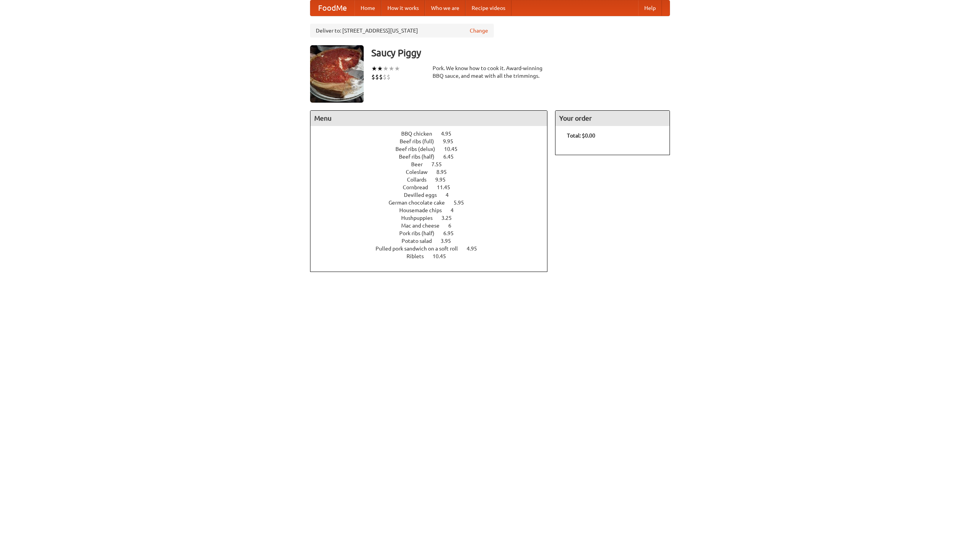 The height and width of the screenshot is (542, 980). I want to click on a: Cornbread 11.45, so click(433, 188).